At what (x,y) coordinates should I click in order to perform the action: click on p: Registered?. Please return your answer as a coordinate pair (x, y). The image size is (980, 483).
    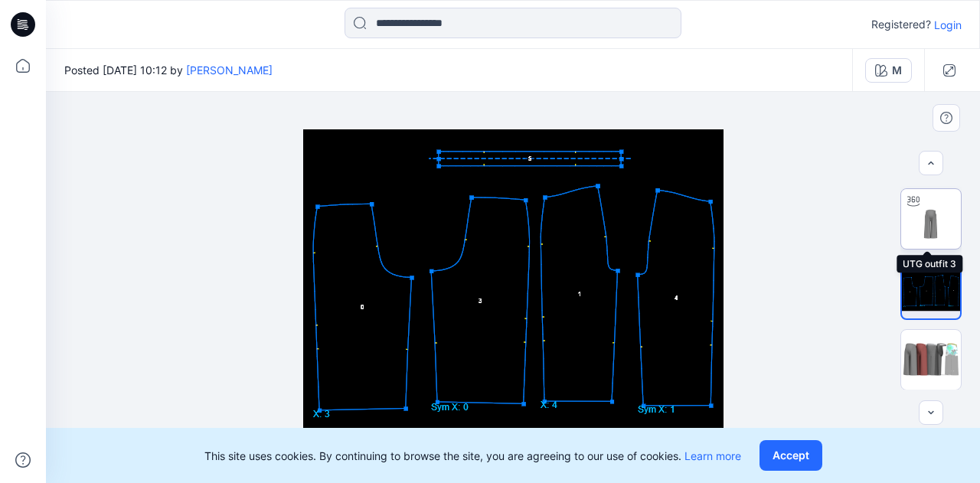
    Looking at the image, I should click on (901, 24).